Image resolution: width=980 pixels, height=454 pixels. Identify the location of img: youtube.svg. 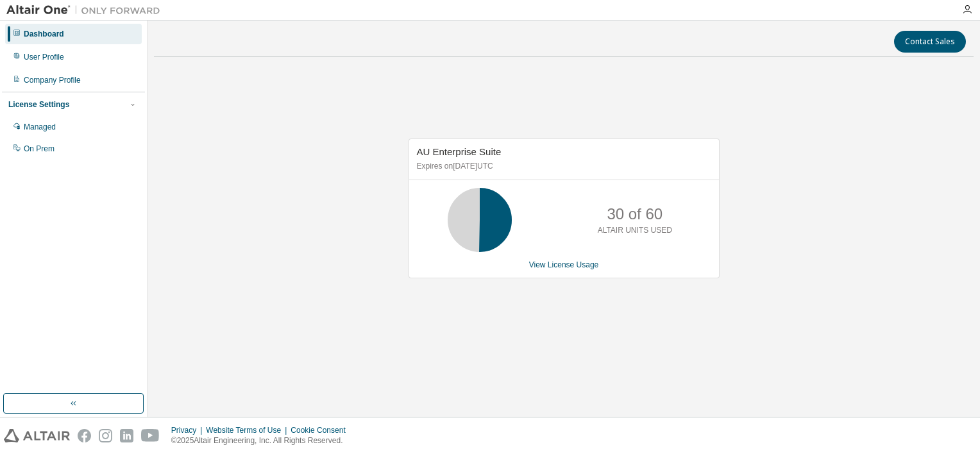
(150, 435).